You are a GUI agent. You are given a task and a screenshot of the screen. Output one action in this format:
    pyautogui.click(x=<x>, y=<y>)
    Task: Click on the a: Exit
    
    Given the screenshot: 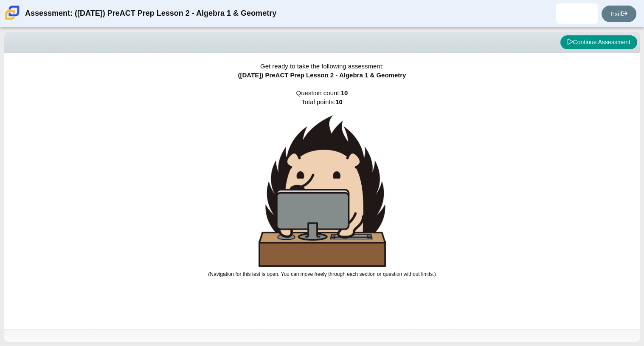 What is the action you would take?
    pyautogui.click(x=619, y=13)
    